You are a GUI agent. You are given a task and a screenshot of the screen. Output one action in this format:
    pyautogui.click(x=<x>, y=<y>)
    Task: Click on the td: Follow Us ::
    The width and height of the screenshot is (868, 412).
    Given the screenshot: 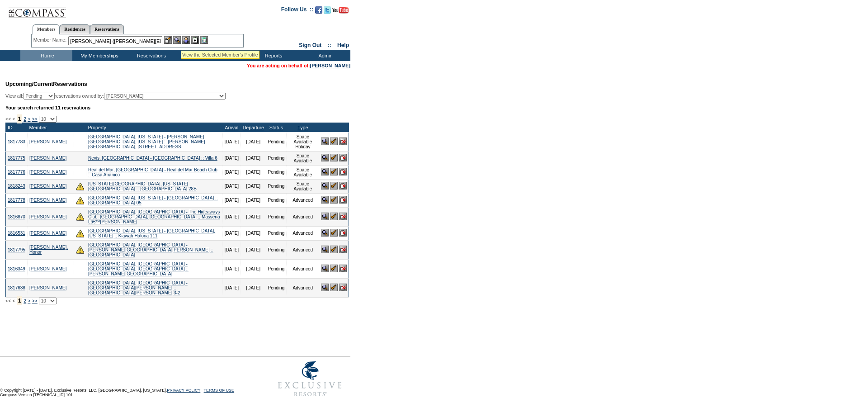 What is the action you would take?
    pyautogui.click(x=297, y=10)
    